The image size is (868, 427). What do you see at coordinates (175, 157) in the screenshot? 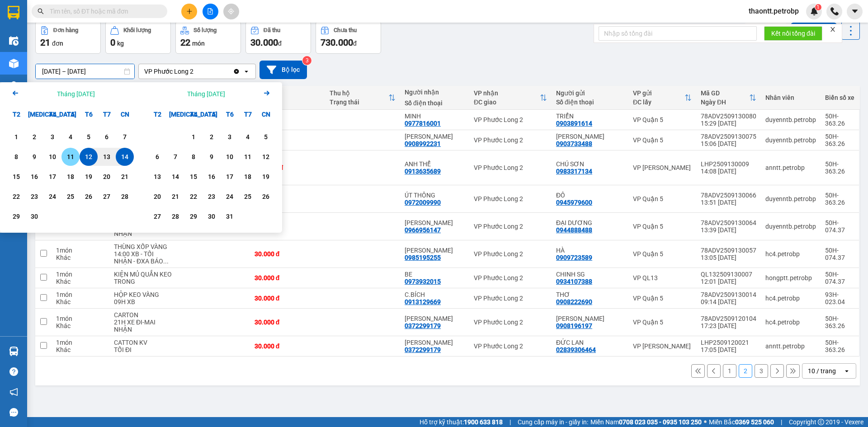
I see `div: 7` at bounding box center [175, 157].